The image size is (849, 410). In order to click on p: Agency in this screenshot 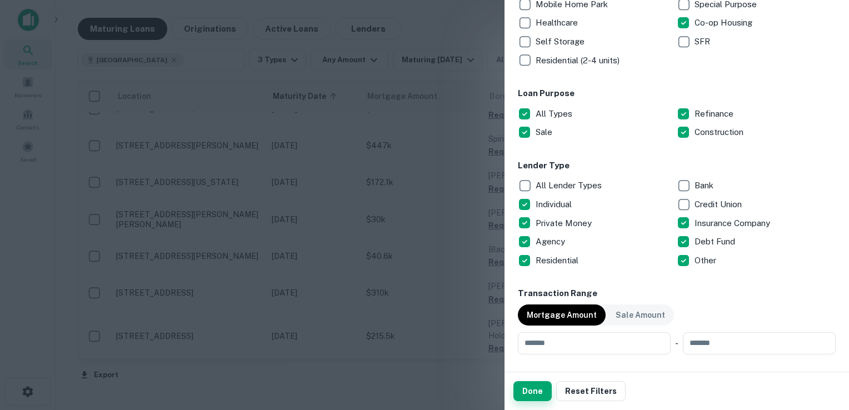, I will do `click(551, 242)`.